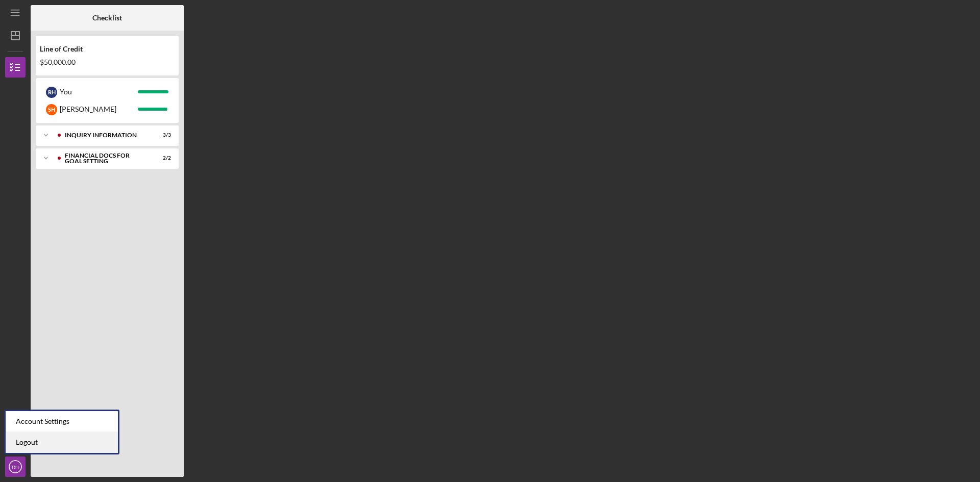  What do you see at coordinates (162, 158) in the screenshot?
I see `div: 2 / 2` at bounding box center [162, 158].